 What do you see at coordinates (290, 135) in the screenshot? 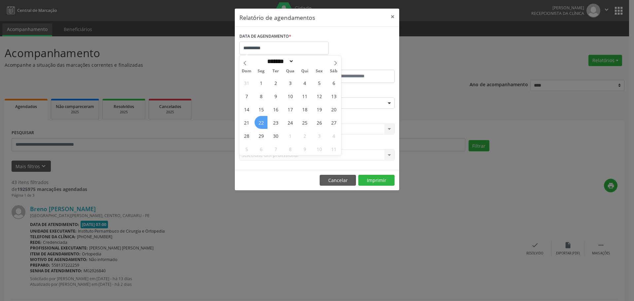
I see `span: Outubro 1, 2025` at bounding box center [290, 135].